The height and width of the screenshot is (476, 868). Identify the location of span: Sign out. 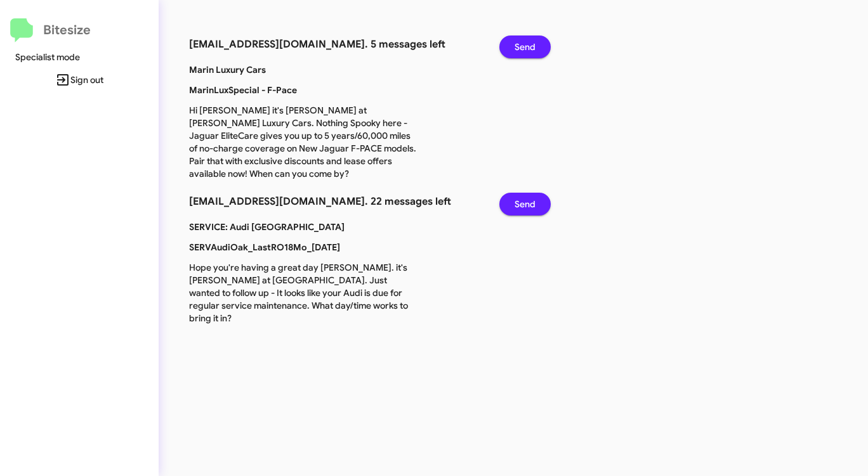
(80, 80).